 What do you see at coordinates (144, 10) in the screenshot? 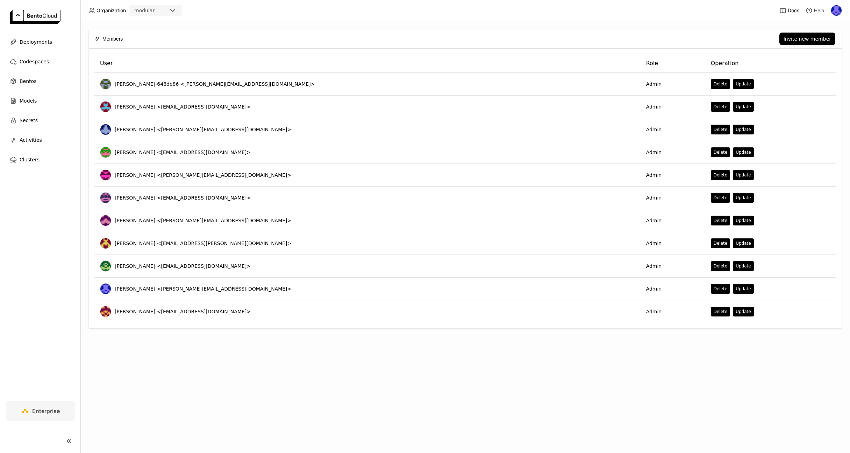
I see `div: modular` at bounding box center [144, 10].